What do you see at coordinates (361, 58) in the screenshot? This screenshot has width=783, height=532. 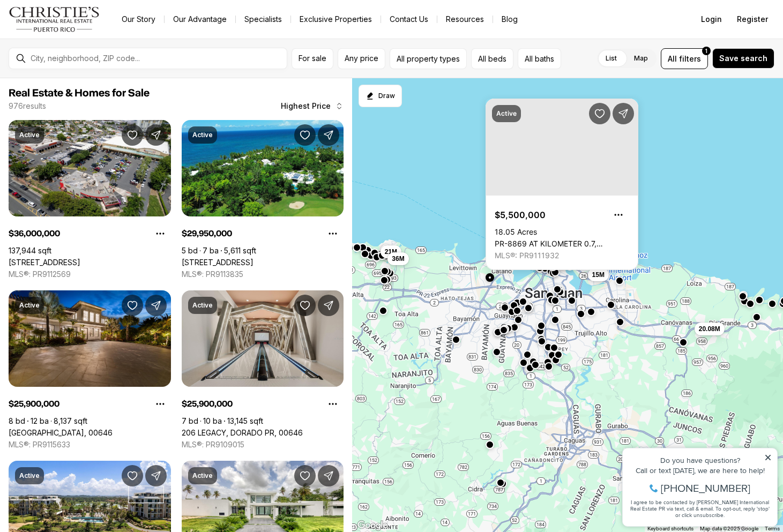 I see `span: Any price` at bounding box center [361, 58].